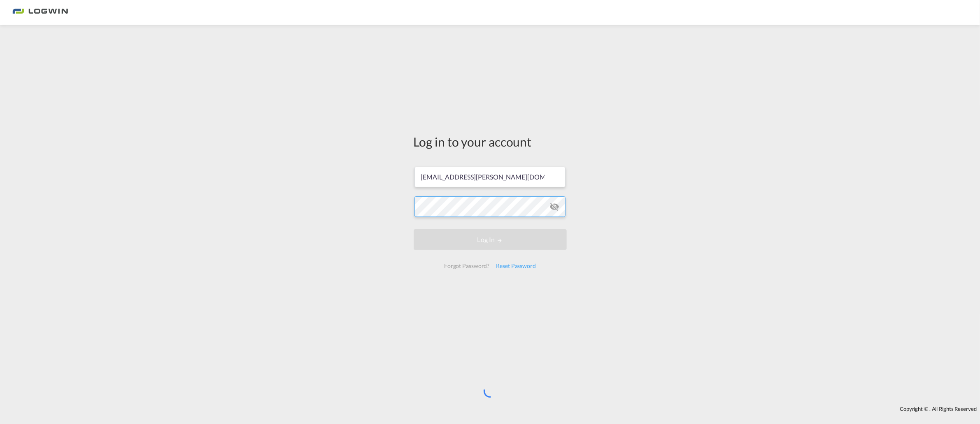  What do you see at coordinates (516, 266) in the screenshot?
I see `div: Reset Password` at bounding box center [516, 266].